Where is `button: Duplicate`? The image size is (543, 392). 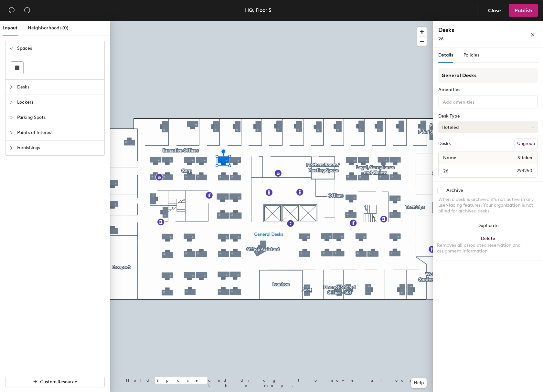
button: Duplicate is located at coordinates (488, 226).